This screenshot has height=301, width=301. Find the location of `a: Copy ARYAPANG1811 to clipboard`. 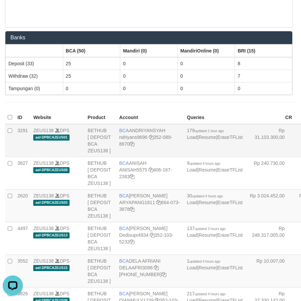

a: Copy ARYAPANG1811 to clipboard is located at coordinates (159, 202).